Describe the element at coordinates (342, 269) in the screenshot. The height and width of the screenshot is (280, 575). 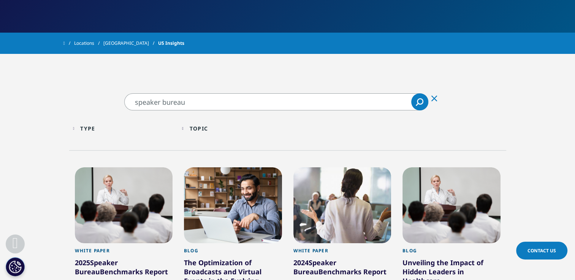
I see `div: 2024 Benchmarks Report` at that location.